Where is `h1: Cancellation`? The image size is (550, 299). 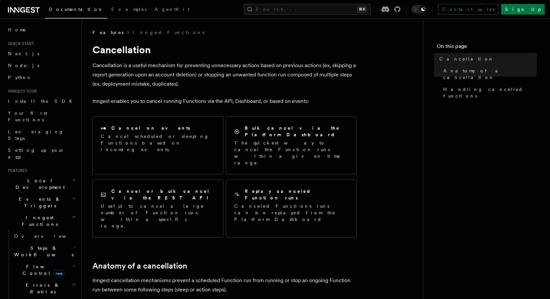
h1: Cancellation is located at coordinates (225, 50).